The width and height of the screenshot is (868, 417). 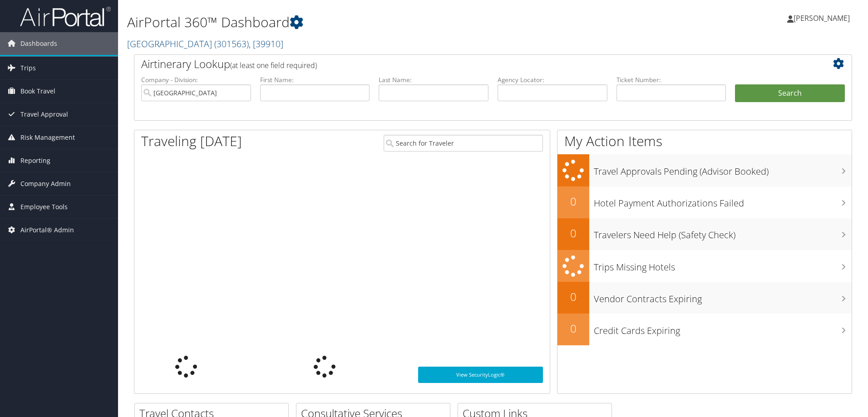 I want to click on span: (at least one field required), so click(x=274, y=65).